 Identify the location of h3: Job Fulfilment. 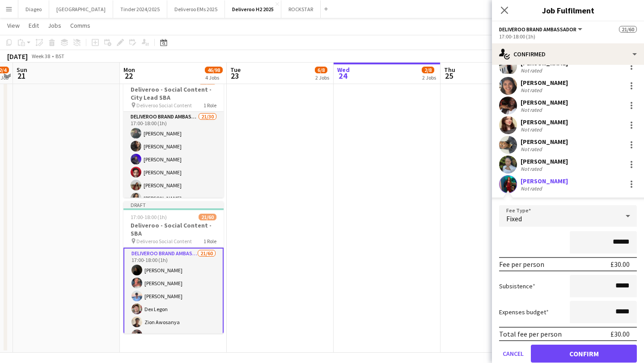
(568, 10).